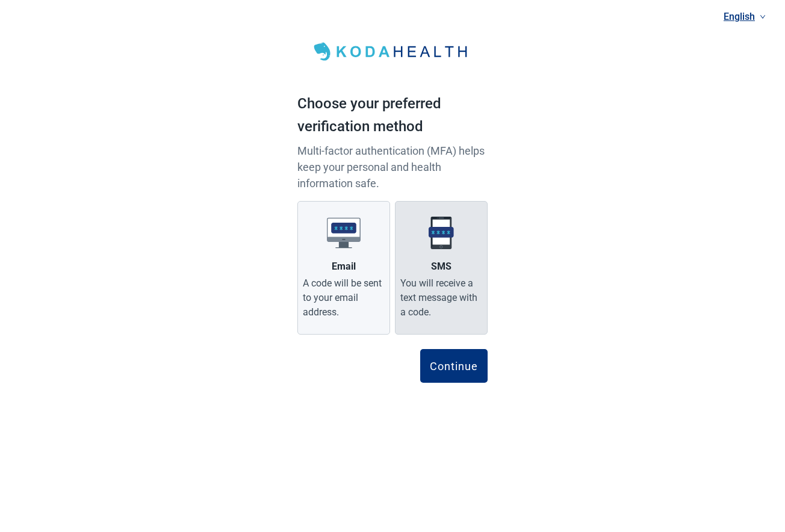 The height and width of the screenshot is (532, 785). What do you see at coordinates (442, 298) in the screenshot?
I see `div: You will receive a text message with a code.` at bounding box center [442, 298].